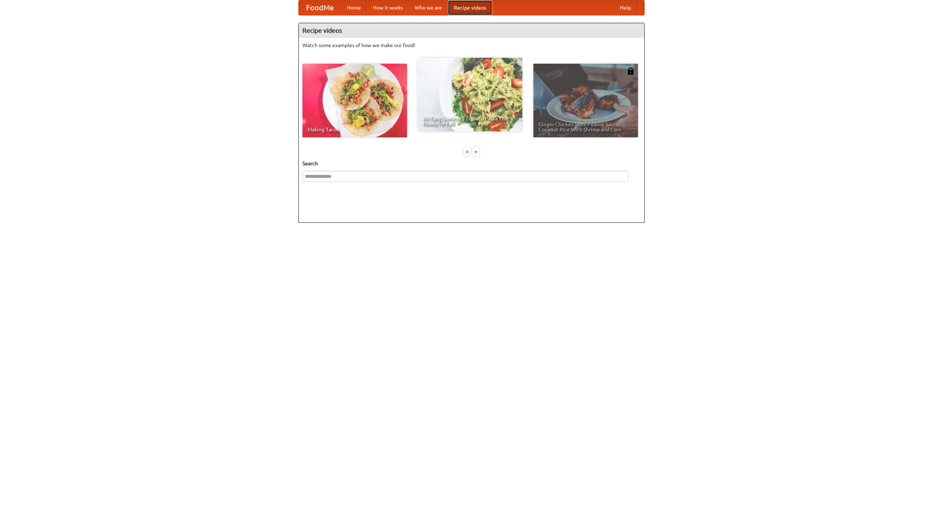  Describe the element at coordinates (470, 95) in the screenshot. I see `a: An Easy, Summery Tomato Pasta That's Ready for Fall` at that location.